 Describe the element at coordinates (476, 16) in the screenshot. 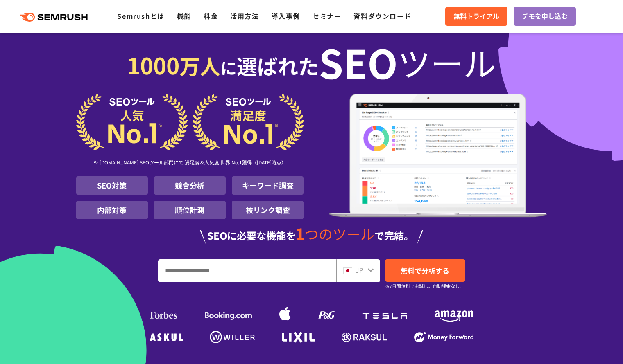

I see `a: 無料トライアル` at that location.